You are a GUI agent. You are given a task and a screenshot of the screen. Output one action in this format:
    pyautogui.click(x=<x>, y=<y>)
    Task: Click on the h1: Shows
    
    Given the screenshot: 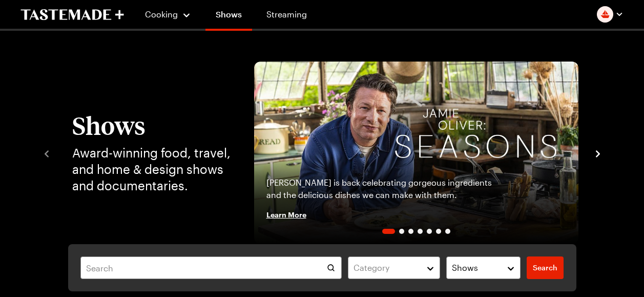 What is the action you would take?
    pyautogui.click(x=153, y=125)
    